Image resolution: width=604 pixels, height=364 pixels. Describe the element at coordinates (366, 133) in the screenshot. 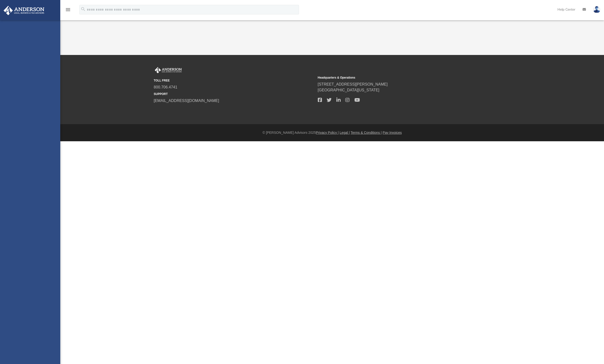

I see `a: Terms & Conditions |` at that location.